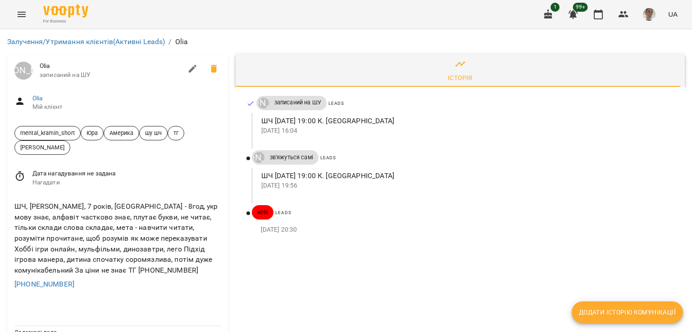  I want to click on span: Olia, so click(111, 66).